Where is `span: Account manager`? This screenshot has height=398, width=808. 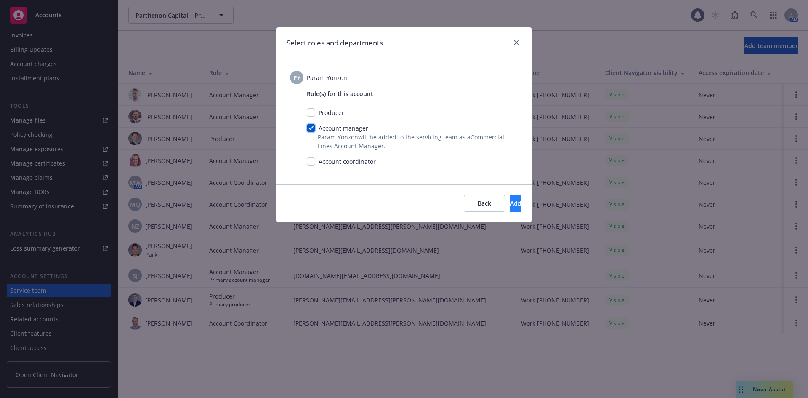 span: Account manager is located at coordinates (343, 128).